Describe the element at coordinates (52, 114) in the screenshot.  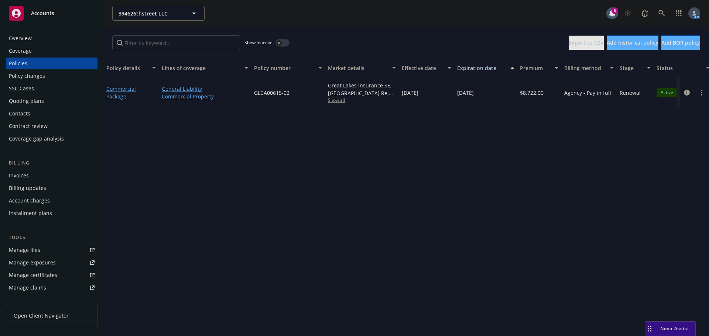
I see `a: Contacts` at that location.